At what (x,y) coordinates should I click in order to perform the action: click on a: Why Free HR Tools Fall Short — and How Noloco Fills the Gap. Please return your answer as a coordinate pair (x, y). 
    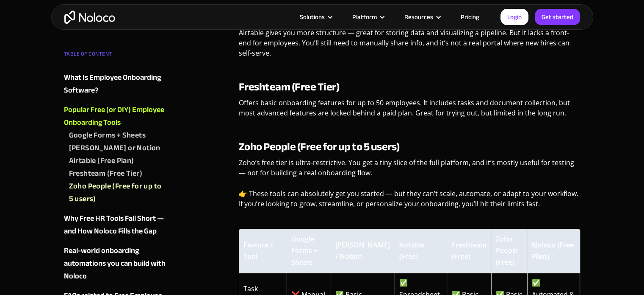
    Looking at the image, I should click on (115, 225).